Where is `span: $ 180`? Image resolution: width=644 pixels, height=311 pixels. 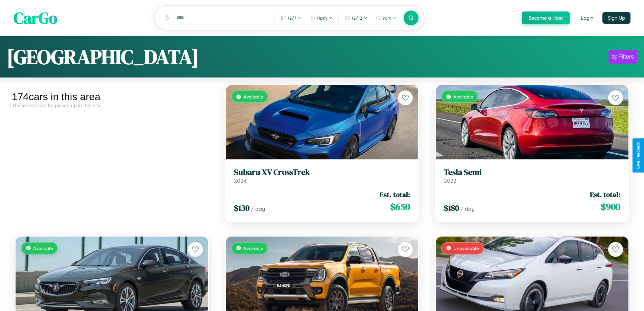
span: $ 180 is located at coordinates (451, 208).